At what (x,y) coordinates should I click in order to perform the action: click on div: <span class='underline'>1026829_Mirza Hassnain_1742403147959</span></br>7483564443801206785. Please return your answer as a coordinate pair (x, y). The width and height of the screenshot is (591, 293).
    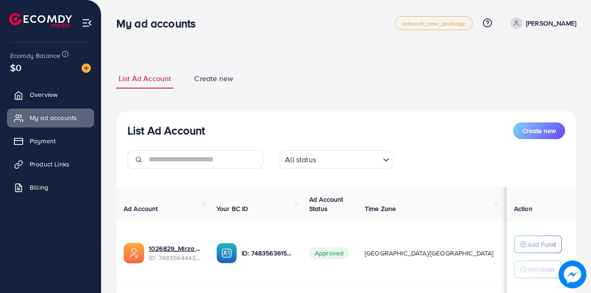
    Looking at the image, I should click on (175, 253).